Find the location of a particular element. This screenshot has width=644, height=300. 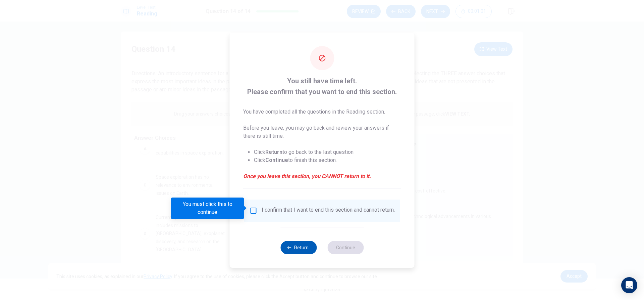

div: Open Intercom Messenger is located at coordinates (629, 285).